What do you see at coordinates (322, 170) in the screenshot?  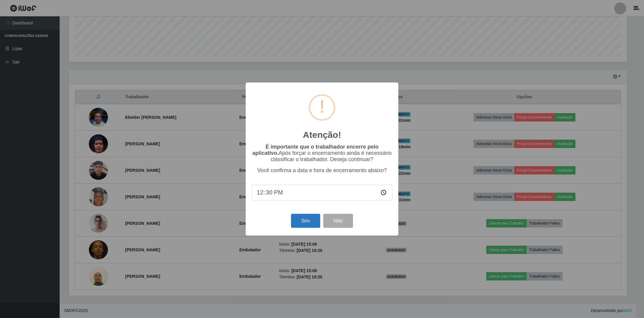 I see `p: Você confirma a data e hora de encerramento abaixo?` at bounding box center [322, 170].